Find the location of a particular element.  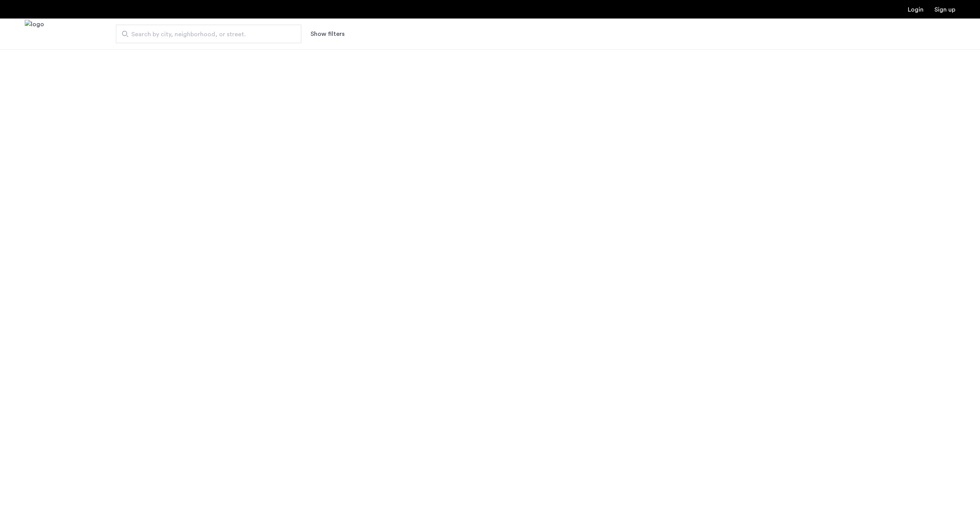

a: Cazamio Logo is located at coordinates (34, 34).